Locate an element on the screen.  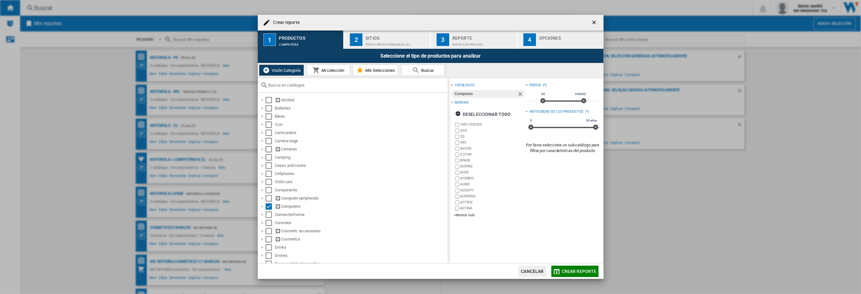
button: 3 Reporte Matriz de precios is located at coordinates (474, 40).